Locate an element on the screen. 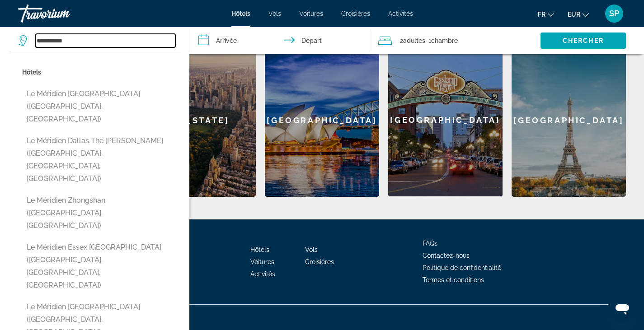 The width and height of the screenshot is (644, 330). a: Travorium is located at coordinates (63, 14).